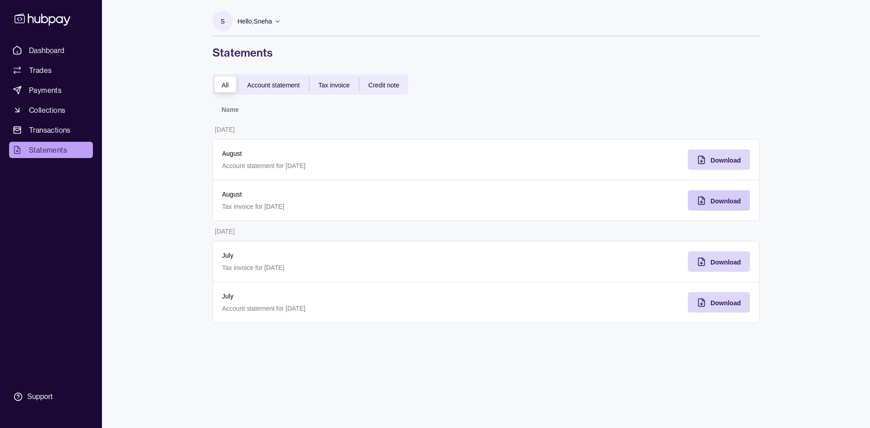 Image resolution: width=870 pixels, height=428 pixels. Describe the element at coordinates (48, 150) in the screenshot. I see `span: Statements` at that location.